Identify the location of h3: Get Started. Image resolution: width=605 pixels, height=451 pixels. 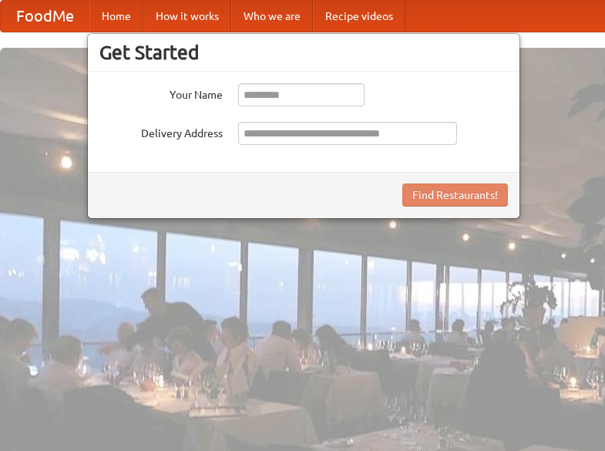
(304, 52).